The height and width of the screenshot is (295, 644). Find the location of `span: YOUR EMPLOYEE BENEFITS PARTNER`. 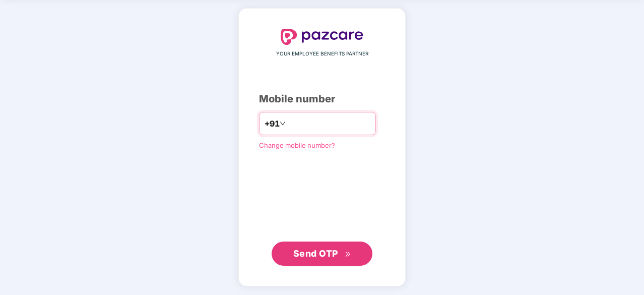

span: YOUR EMPLOYEE BENEFITS PARTNER is located at coordinates (322, 54).